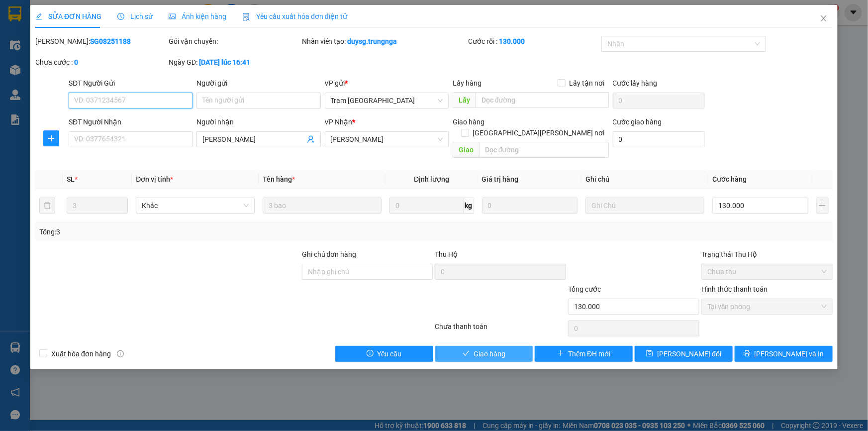  Describe the element at coordinates (644, 205) in the screenshot. I see `input: Ghi Chú` at that location.